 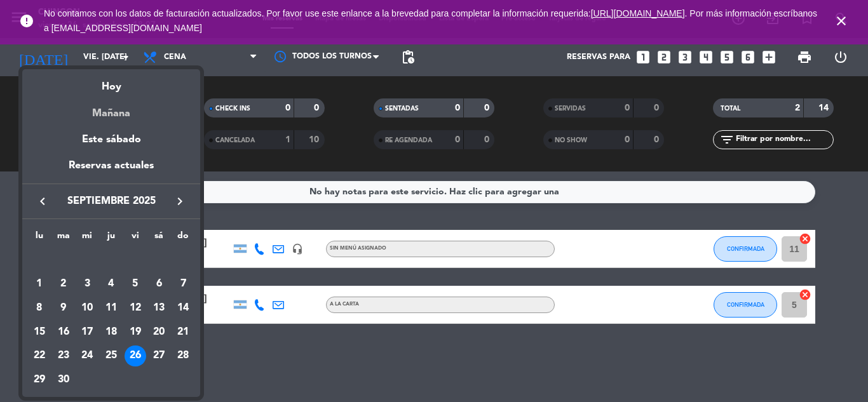 I want to click on div: 9, so click(x=64, y=308).